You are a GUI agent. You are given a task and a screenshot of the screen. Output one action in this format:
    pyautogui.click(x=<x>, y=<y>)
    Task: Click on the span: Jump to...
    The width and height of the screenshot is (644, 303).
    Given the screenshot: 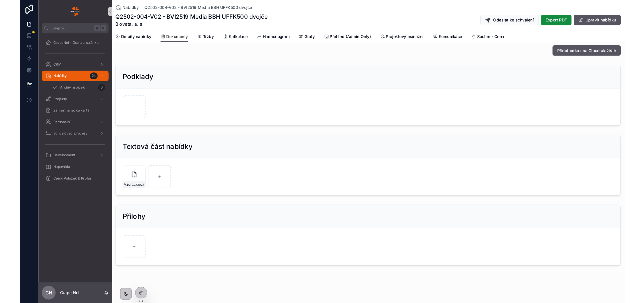 What is the action you would take?
    pyautogui.click(x=55, y=30)
    